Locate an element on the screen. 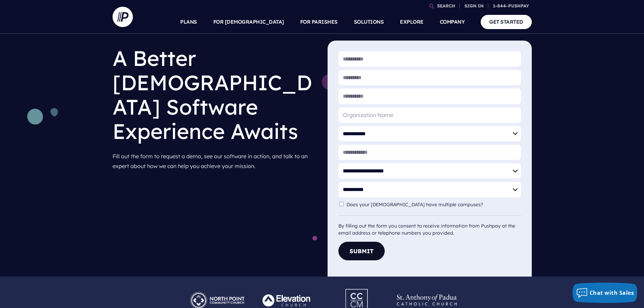 Image resolution: width=644 pixels, height=308 pixels. picture: Pushpay_Logo__Elevation is located at coordinates (287, 291).